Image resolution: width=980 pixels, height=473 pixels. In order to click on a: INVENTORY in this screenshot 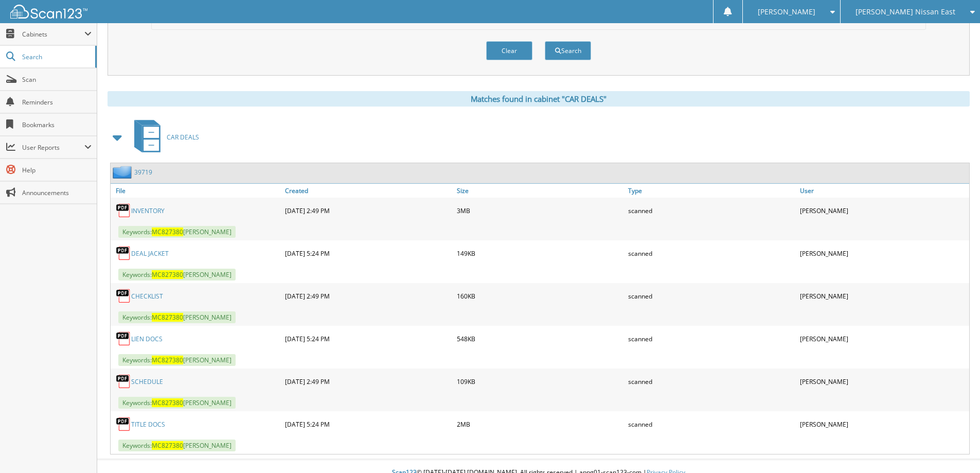, I will do `click(148, 210)`.